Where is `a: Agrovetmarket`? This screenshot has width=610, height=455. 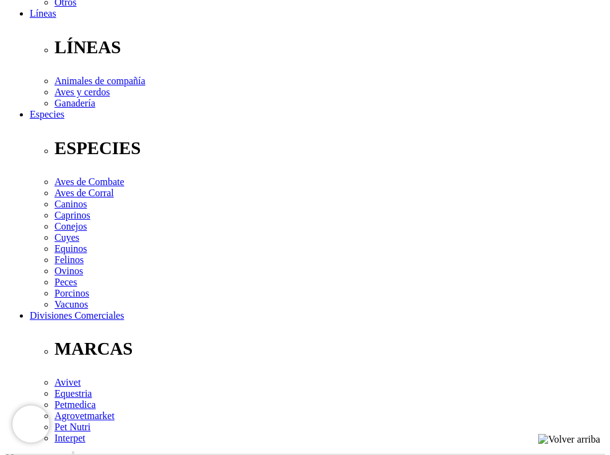
a: Agrovetmarket is located at coordinates (84, 416).